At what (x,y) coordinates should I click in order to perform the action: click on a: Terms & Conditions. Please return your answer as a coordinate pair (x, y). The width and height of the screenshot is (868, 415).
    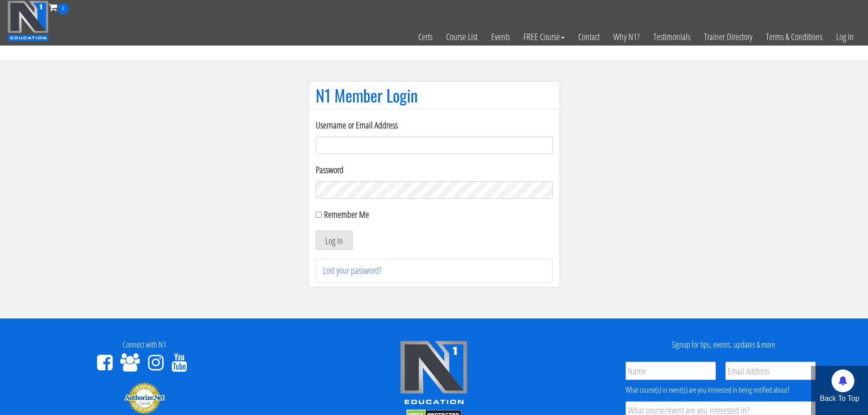
    Looking at the image, I should click on (794, 37).